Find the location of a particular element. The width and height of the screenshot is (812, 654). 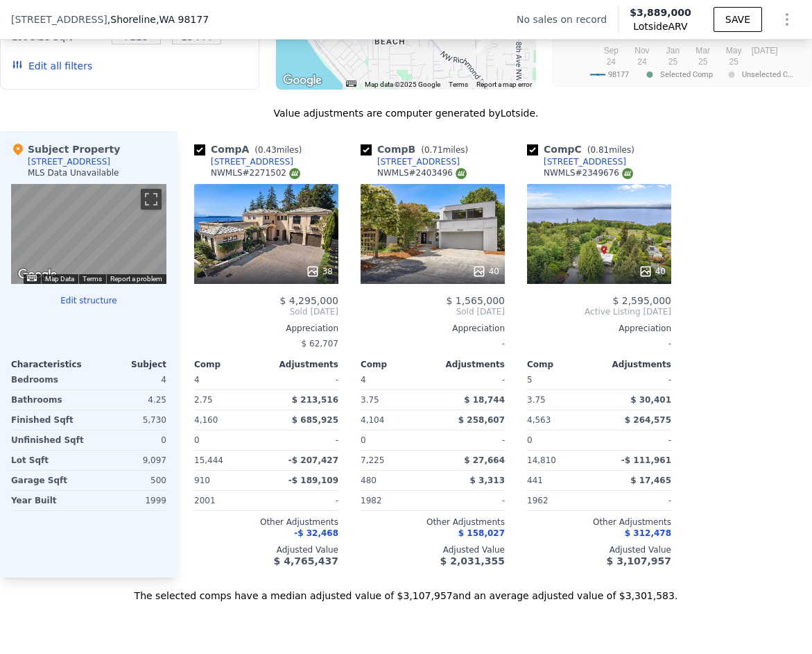

button: Toggle fullscreen view is located at coordinates (151, 199).